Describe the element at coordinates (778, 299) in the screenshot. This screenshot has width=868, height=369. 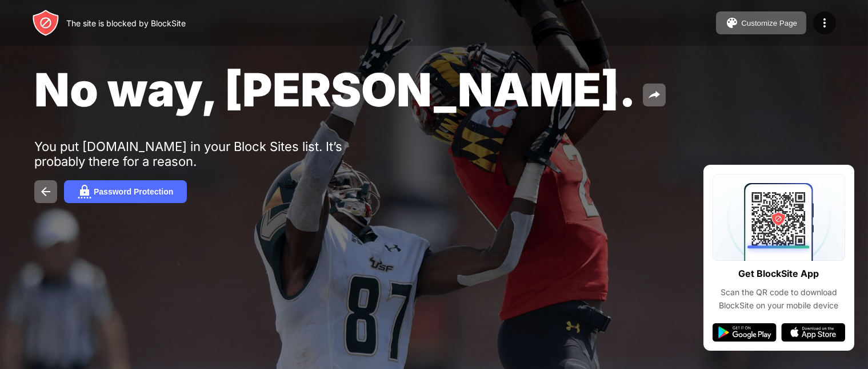
I see `div: Scan the QR code to download BlockSite on your mobile device` at that location.